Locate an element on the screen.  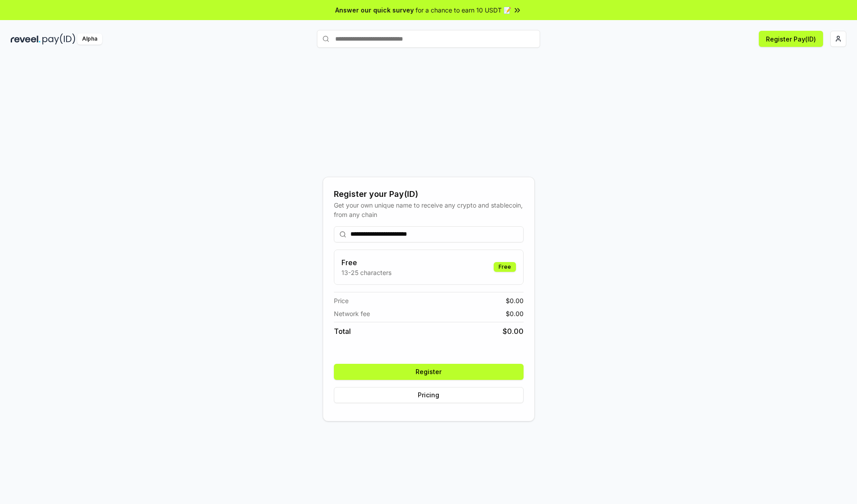
span: Network fee is located at coordinates (352, 313).